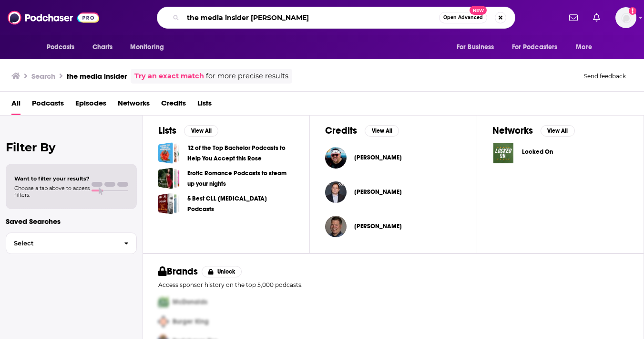 The height and width of the screenshot is (339, 644). What do you see at coordinates (169, 178) in the screenshot?
I see `span: Erotic Romance Podcasts to steam up your nights` at bounding box center [169, 178].